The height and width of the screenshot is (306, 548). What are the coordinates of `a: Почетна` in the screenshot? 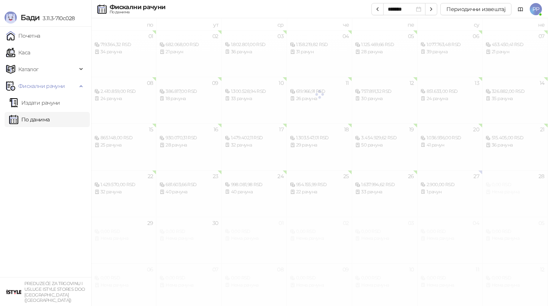 It's located at (23, 36).